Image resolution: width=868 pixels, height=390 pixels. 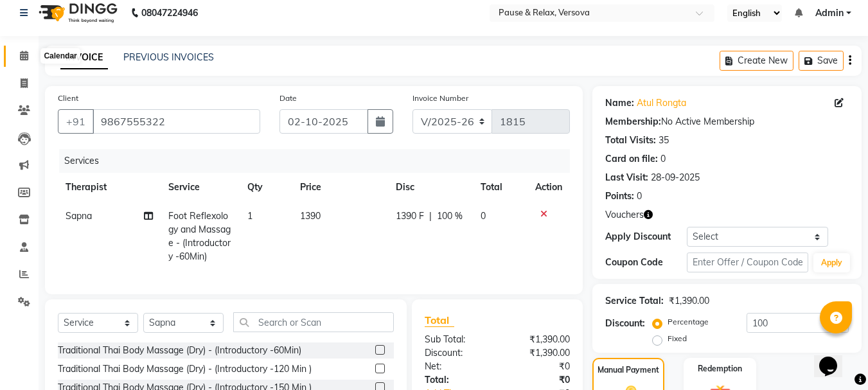 I want to click on div: Last Visit:, so click(x=626, y=178).